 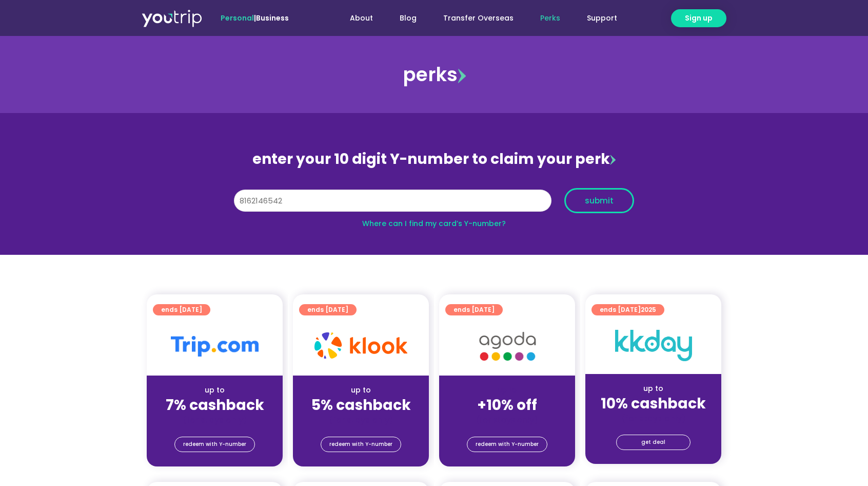 I want to click on button: submit, so click(x=599, y=200).